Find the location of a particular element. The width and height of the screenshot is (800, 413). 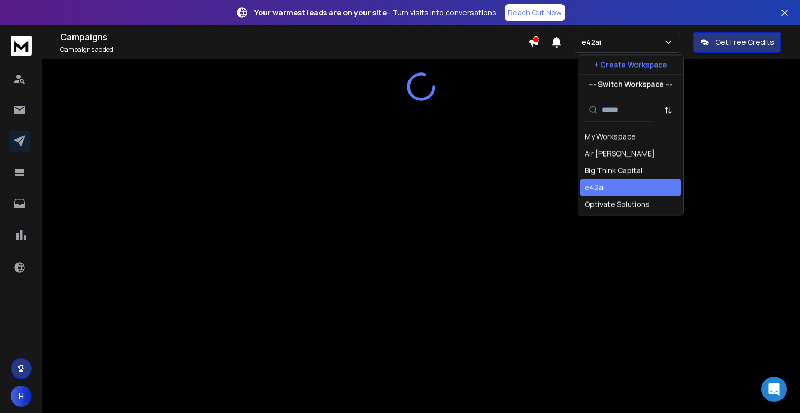

span: H is located at coordinates (21, 396).